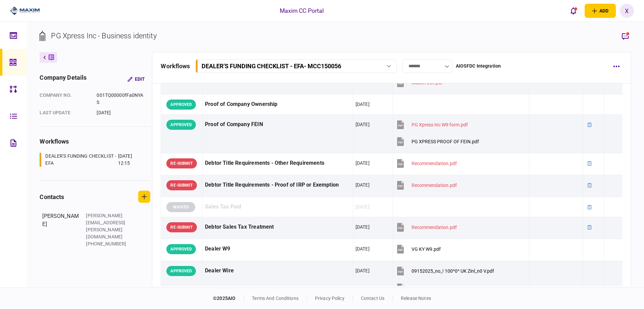  What do you see at coordinates (271, 66) in the screenshot?
I see `div: DEALER'S FUNDING CHECKLIST - EFA - MCC150056` at bounding box center [271, 66].